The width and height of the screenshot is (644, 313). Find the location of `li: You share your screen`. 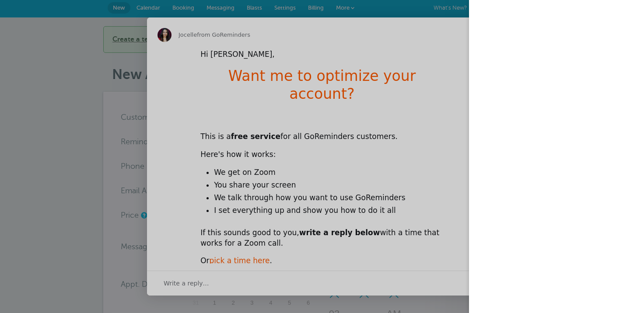

li: You share your screen is located at coordinates (329, 186).